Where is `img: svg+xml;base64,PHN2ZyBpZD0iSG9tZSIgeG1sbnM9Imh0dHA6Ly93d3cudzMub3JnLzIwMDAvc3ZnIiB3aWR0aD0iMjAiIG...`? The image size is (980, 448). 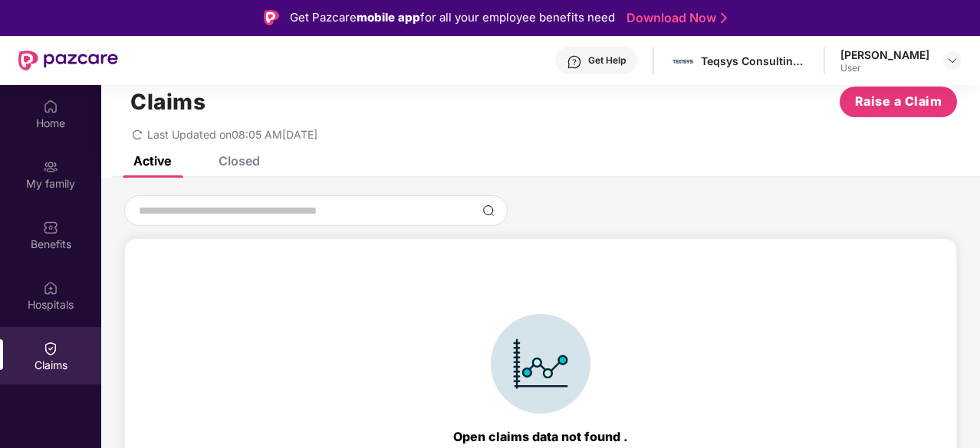 img: svg+xml;base64,PHN2ZyBpZD0iSG9tZSIgeG1sbnM9Imh0dHA6Ly93d3cudzMub3JnLzIwMDAvc3ZnIiB3aWR0aD0iMjAiIG... is located at coordinates (50, 107).